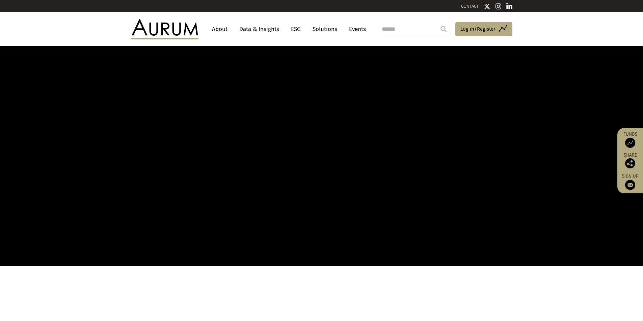  I want to click on img: Sign up to our newsletter, so click(630, 185).